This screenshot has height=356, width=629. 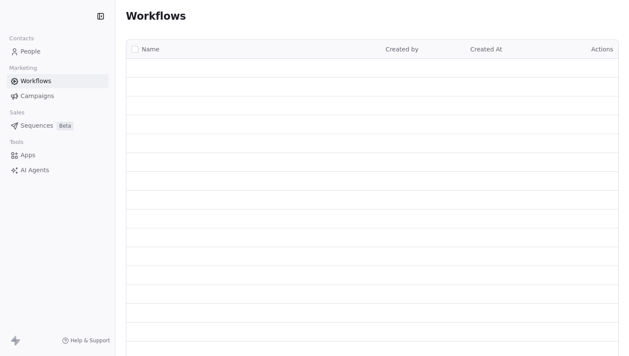 What do you see at coordinates (21, 39) in the screenshot?
I see `span: Contacts` at bounding box center [21, 39].